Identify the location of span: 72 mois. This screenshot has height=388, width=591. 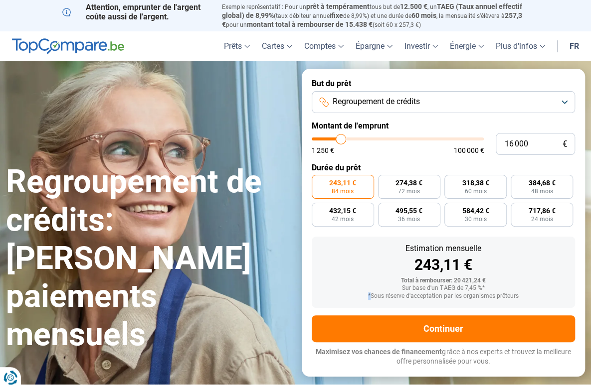
(409, 192).